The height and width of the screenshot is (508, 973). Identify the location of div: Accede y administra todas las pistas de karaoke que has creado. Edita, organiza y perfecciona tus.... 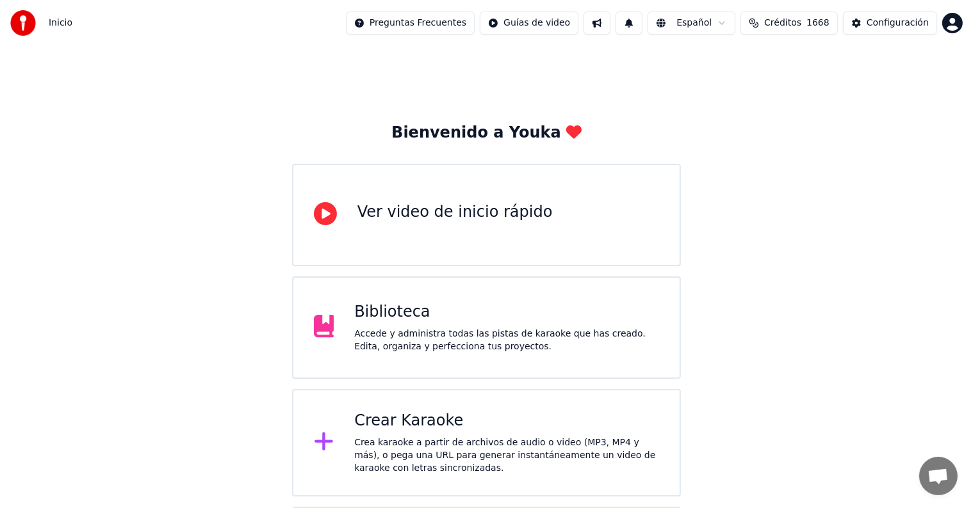
(507, 341).